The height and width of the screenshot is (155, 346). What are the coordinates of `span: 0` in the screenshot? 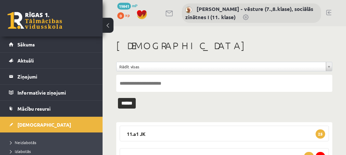 It's located at (121, 16).